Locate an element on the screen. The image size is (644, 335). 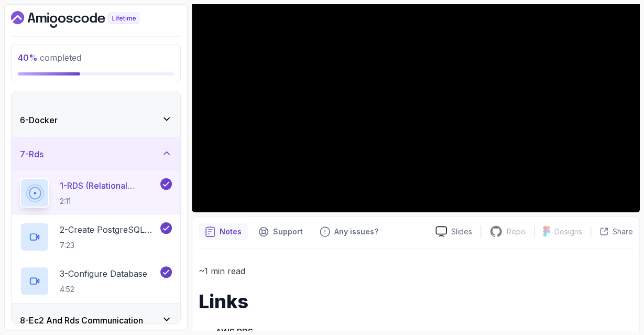
p: ~1 min read is located at coordinates (416, 271).